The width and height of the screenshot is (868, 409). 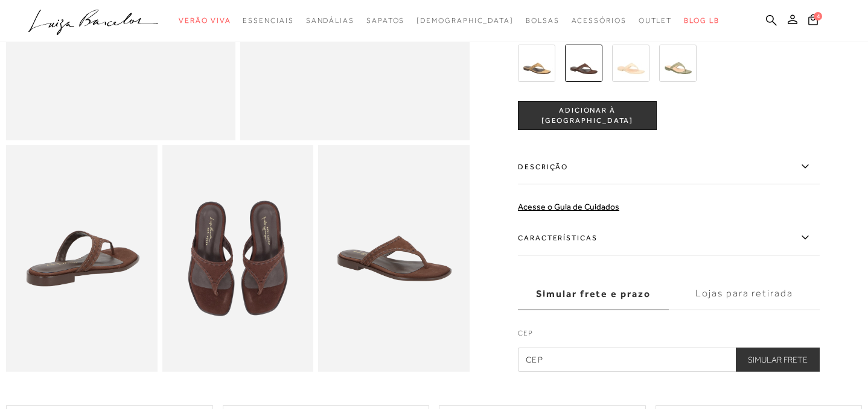 I want to click on span: Bolsas, so click(x=542, y=21).